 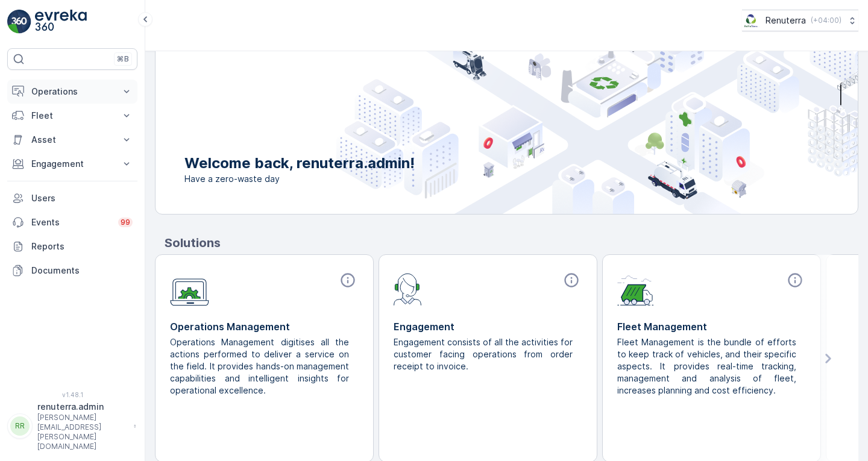 I want to click on p: Fleet Management, so click(x=711, y=326).